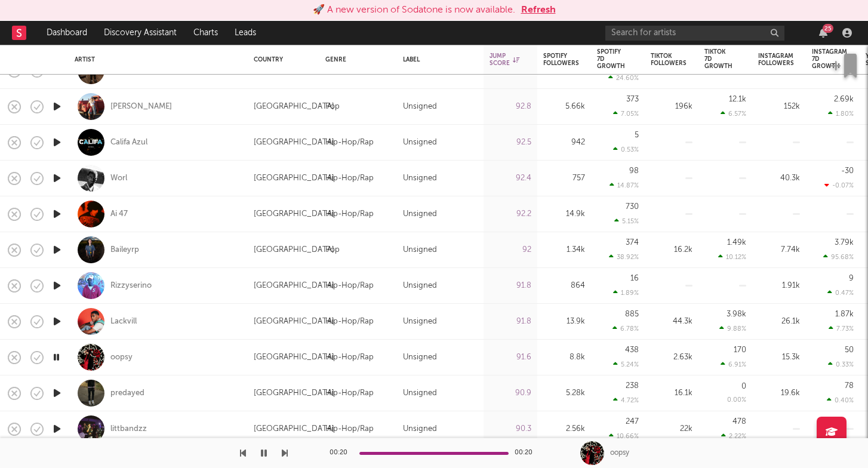  Describe the element at coordinates (119, 179) in the screenshot. I see `div: Worl` at that location.